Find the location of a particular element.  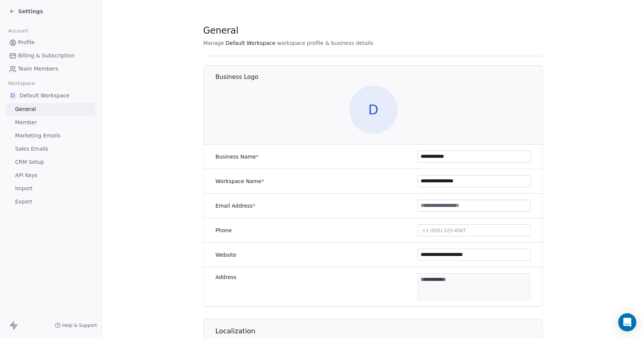

a: Marketing Emails is located at coordinates (51, 136).